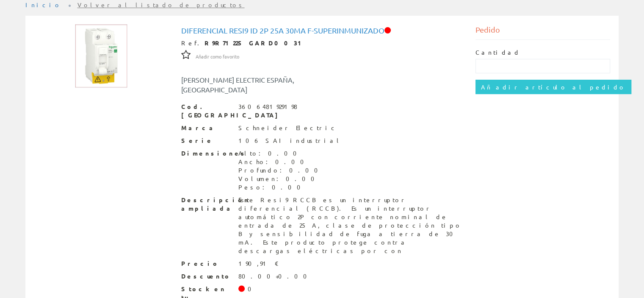  I want to click on a: Volver al listado de productos, so click(161, 5).